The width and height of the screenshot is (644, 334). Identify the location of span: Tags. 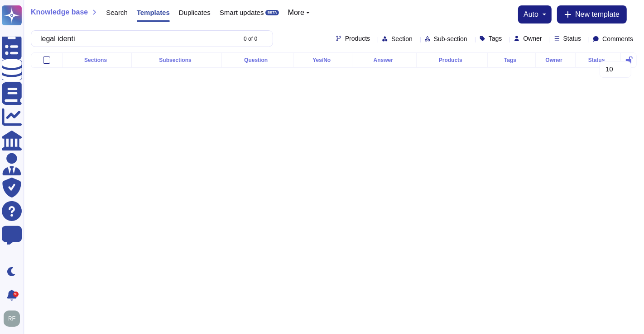
(495, 39).